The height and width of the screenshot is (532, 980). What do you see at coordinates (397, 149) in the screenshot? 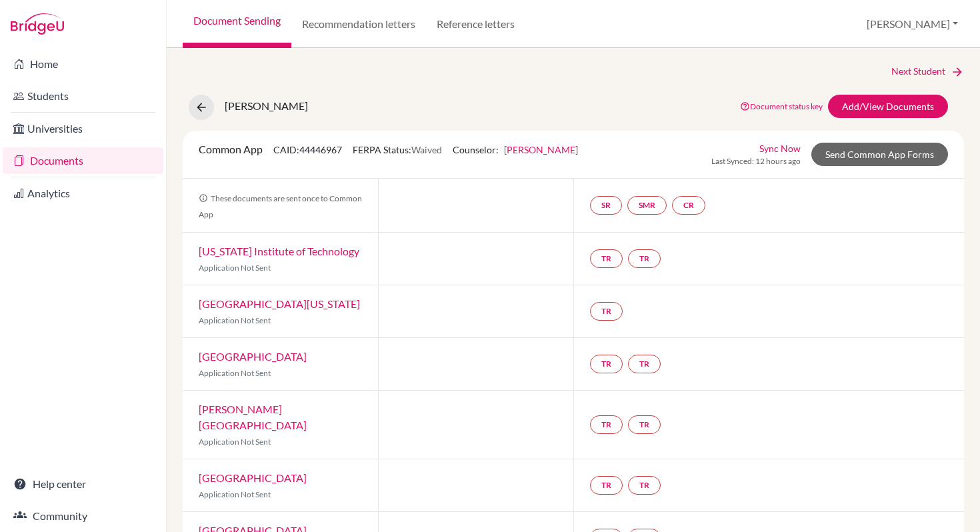
I see `span: FERPA Status:` at bounding box center [397, 149].